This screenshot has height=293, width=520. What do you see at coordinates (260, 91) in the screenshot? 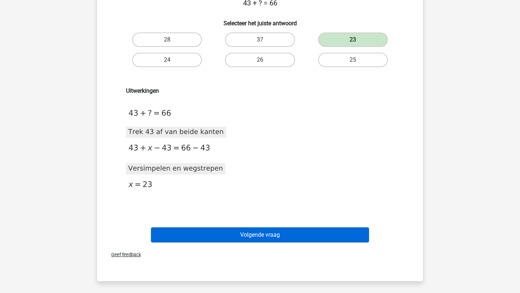
I see `h6: Uitwerkingen` at bounding box center [260, 91].